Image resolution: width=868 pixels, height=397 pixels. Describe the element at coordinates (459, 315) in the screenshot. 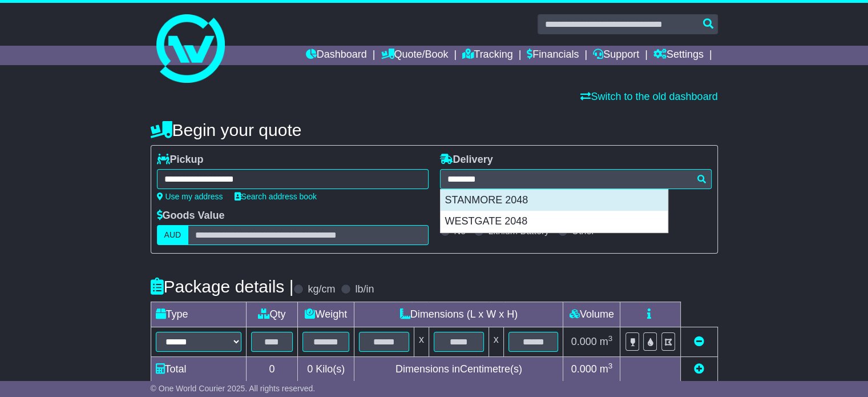

I see `td: Dimensions (L x W x H)` at that location.